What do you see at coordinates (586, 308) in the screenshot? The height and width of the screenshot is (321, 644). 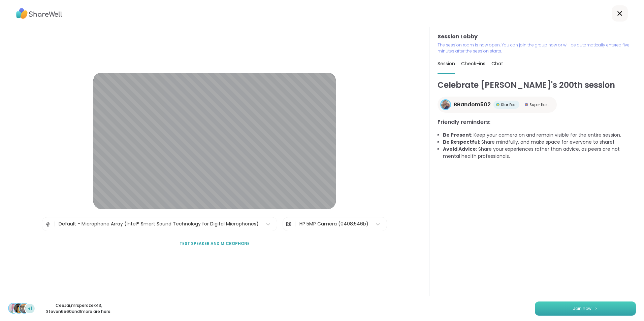 I see `button: Join now` at bounding box center [586, 308].